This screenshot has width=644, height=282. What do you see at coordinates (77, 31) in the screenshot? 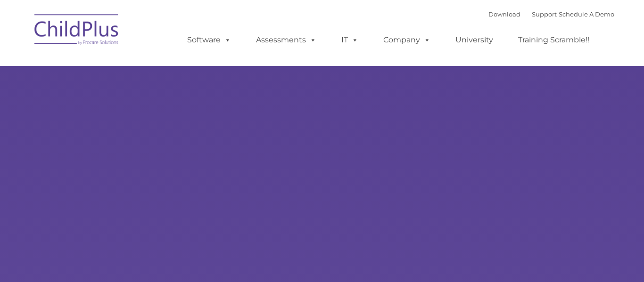
I see `img: ChildPlus by Procare Solutions` at bounding box center [77, 31].